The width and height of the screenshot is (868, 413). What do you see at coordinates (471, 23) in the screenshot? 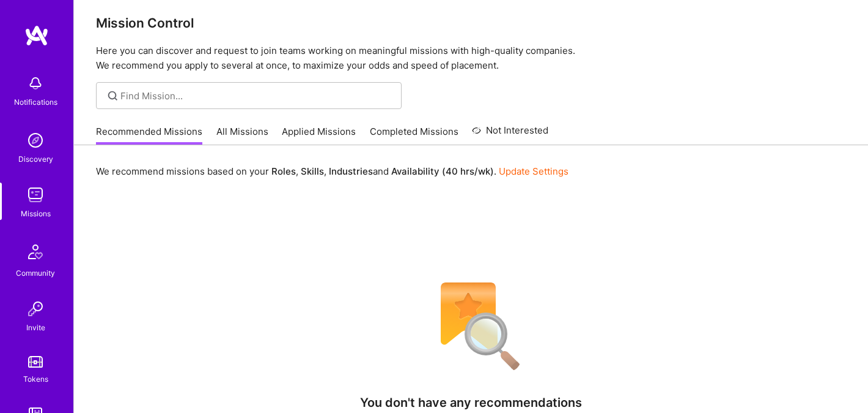
I see `h3: Mission Control` at bounding box center [471, 23].